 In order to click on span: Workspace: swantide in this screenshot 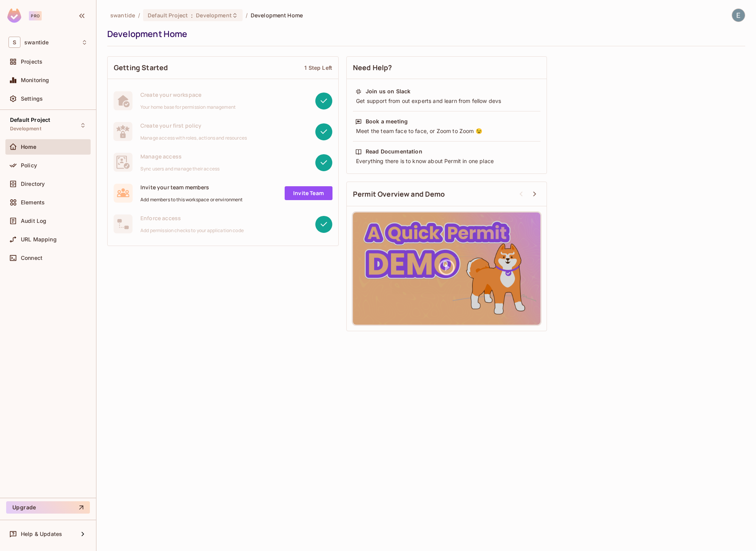, I will do `click(36, 43)`.